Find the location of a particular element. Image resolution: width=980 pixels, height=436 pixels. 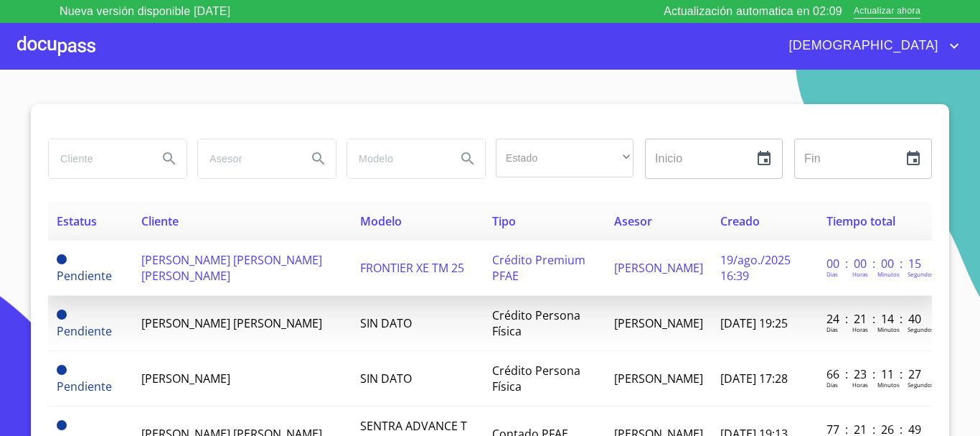

button: account of current user is located at coordinates (870, 46).